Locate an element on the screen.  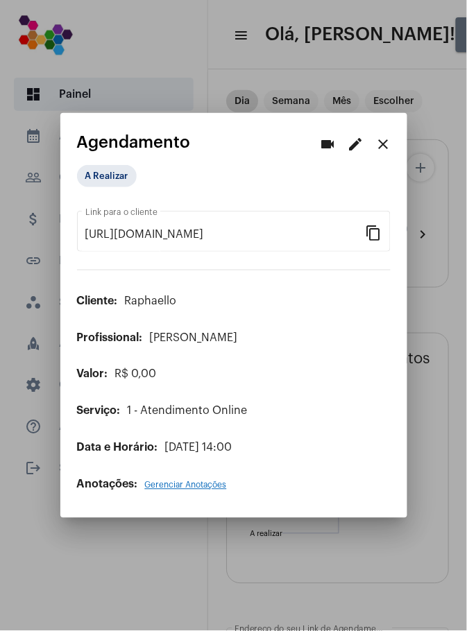
mat-icon: edit is located at coordinates (356, 144).